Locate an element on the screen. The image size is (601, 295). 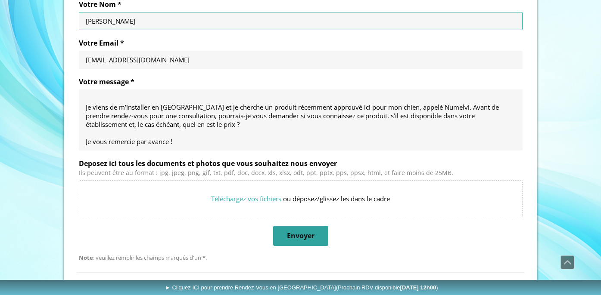
input: Votre Email * is located at coordinates (301, 60).